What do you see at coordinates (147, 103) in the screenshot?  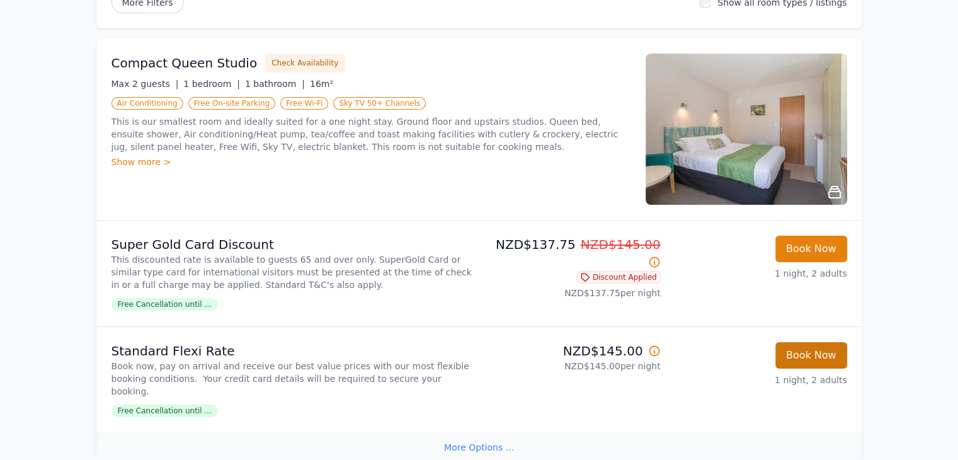 I see `span: Air Conditioning` at bounding box center [147, 103].